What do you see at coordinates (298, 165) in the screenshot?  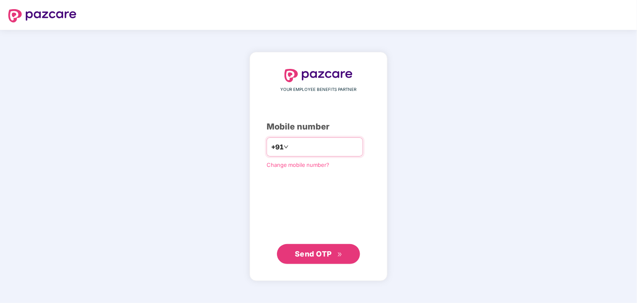 I see `a: Change mobile number?` at bounding box center [298, 165].